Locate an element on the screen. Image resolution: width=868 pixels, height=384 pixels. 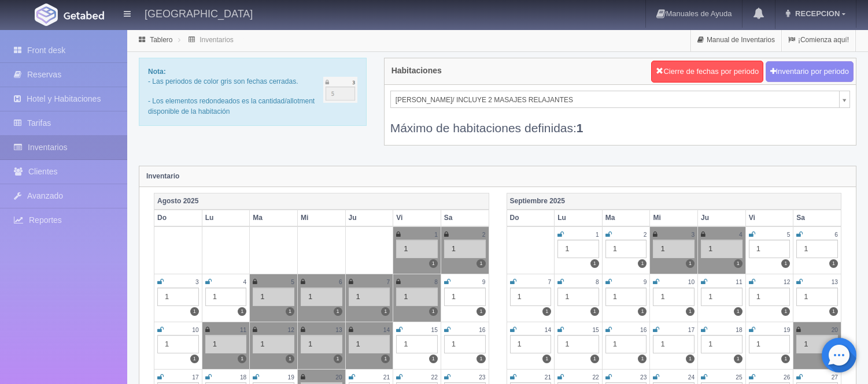
small: 10 is located at coordinates (691, 282).